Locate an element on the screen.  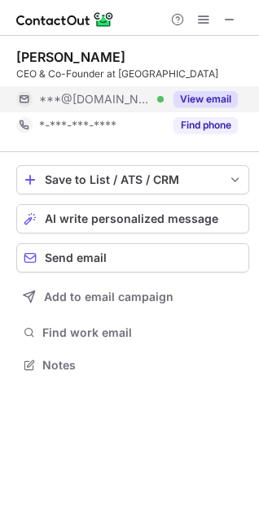
span: AI write personalized message is located at coordinates (131, 219).